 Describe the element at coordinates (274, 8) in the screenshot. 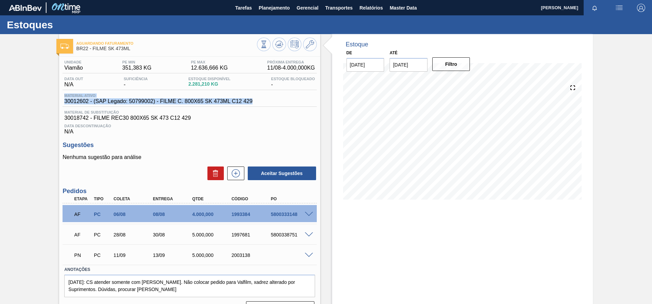

I see `span: Planejamento` at that location.